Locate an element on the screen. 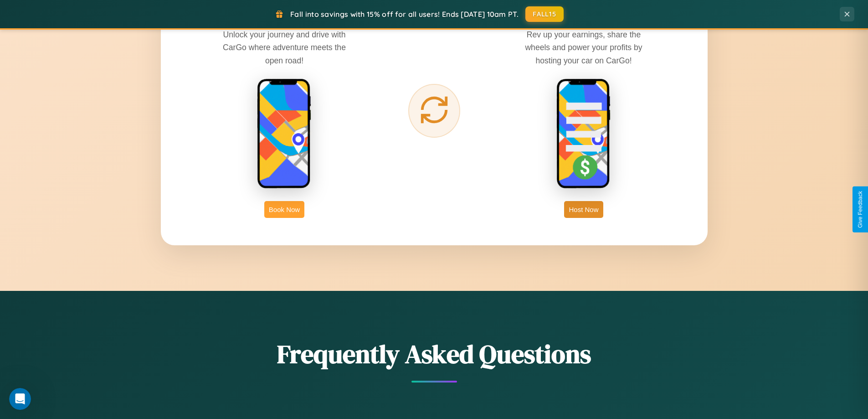  p: Unlock your journey and drive with CarGo where adventure meets the open road! is located at coordinates (284, 47).